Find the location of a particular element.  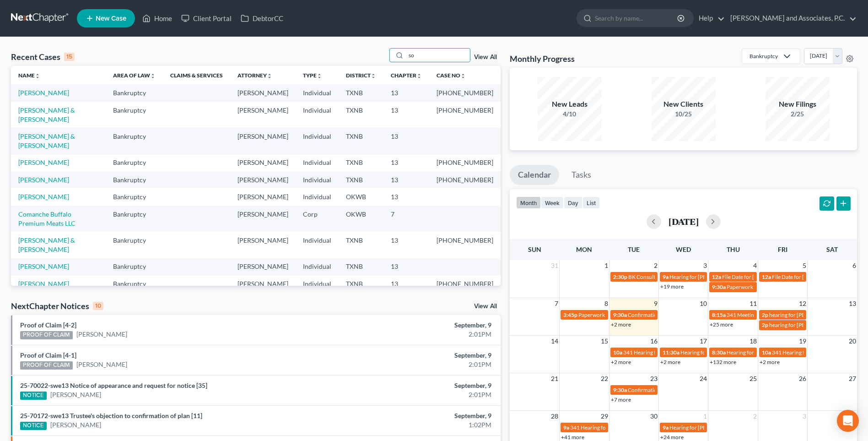

span: 9:30a is located at coordinates (620, 315).